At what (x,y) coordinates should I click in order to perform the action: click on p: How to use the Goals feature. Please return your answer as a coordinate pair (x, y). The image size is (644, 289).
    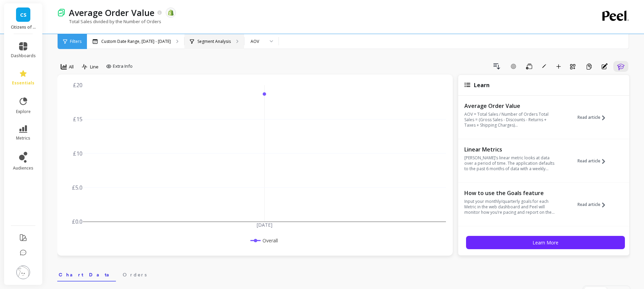
    Looking at the image, I should click on (511, 193).